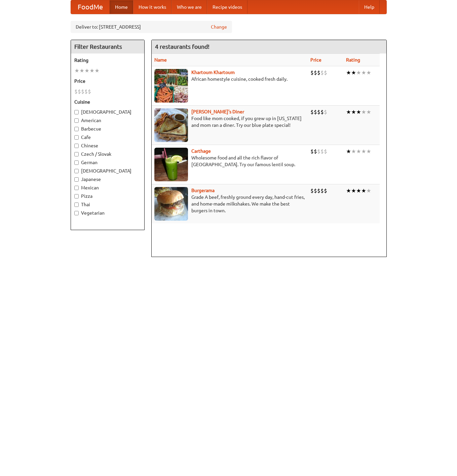  I want to click on input: Barbecue, so click(77, 129).